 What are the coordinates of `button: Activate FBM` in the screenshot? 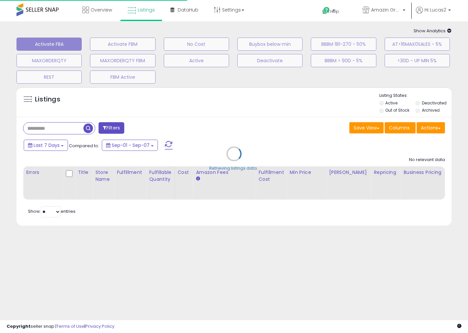 It's located at (123, 44).